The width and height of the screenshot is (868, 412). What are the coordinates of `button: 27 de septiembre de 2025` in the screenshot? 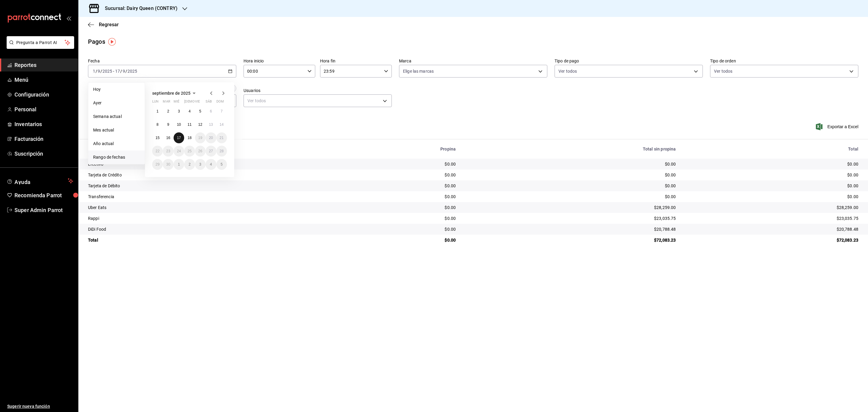 It's located at (211, 151).